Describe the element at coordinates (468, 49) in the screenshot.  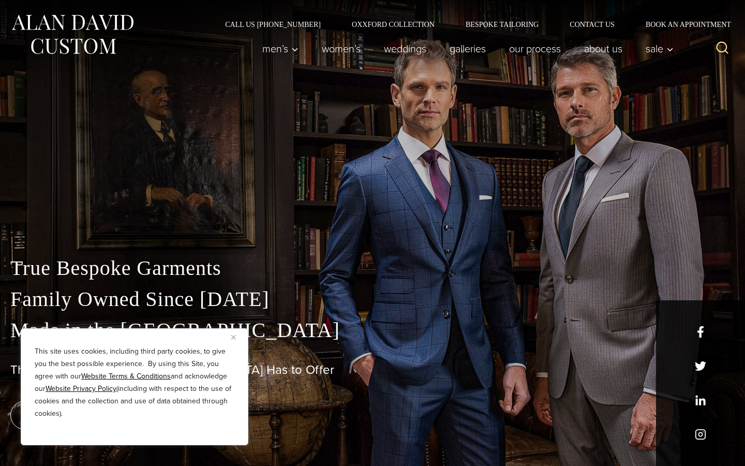
I see `a: Galleries` at that location.